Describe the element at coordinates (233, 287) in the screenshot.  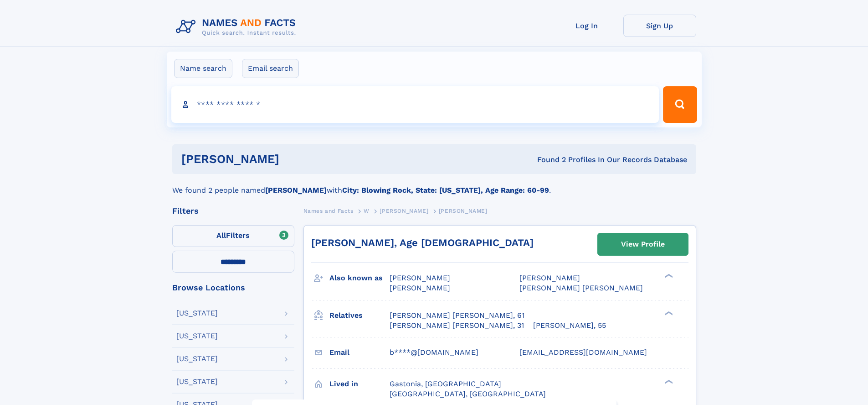
I see `div: Browse Locations` at that location.